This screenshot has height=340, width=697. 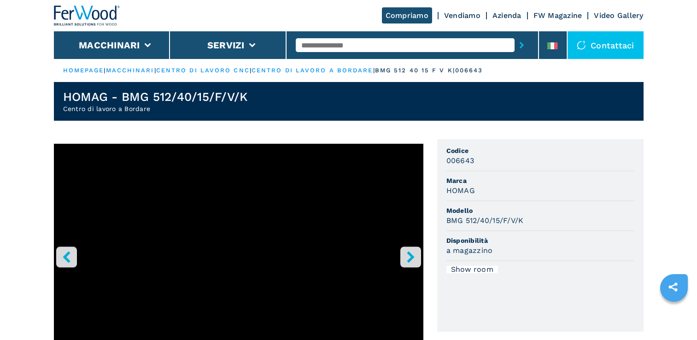 I want to click on a: Azienda, so click(x=507, y=15).